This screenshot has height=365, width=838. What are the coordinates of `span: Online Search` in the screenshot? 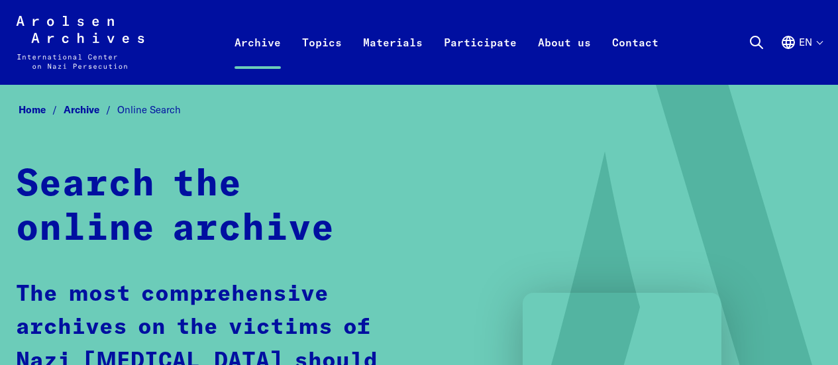 It's located at (149, 109).